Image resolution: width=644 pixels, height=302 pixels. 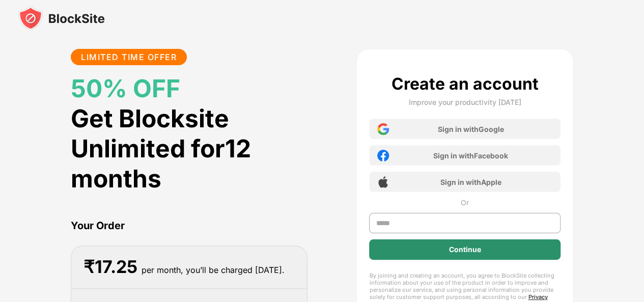 What do you see at coordinates (383, 129) in the screenshot?
I see `img: google-icon.png` at bounding box center [383, 129].